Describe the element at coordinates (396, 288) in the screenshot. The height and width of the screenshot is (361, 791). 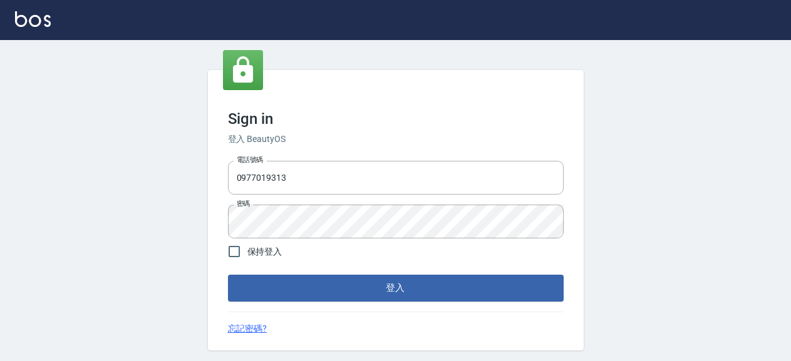
I see `button: 登入` at that location.